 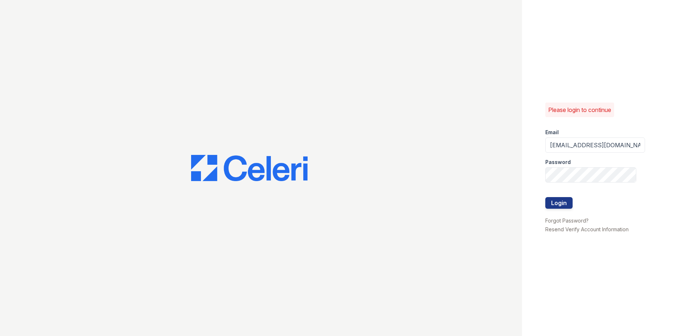 I want to click on img: CE_Logo_Blue-a8612792a0a2168367f1c8372b55b34899dd931a85d93a1a3d3e32e68fde9ad4.png, so click(x=249, y=168).